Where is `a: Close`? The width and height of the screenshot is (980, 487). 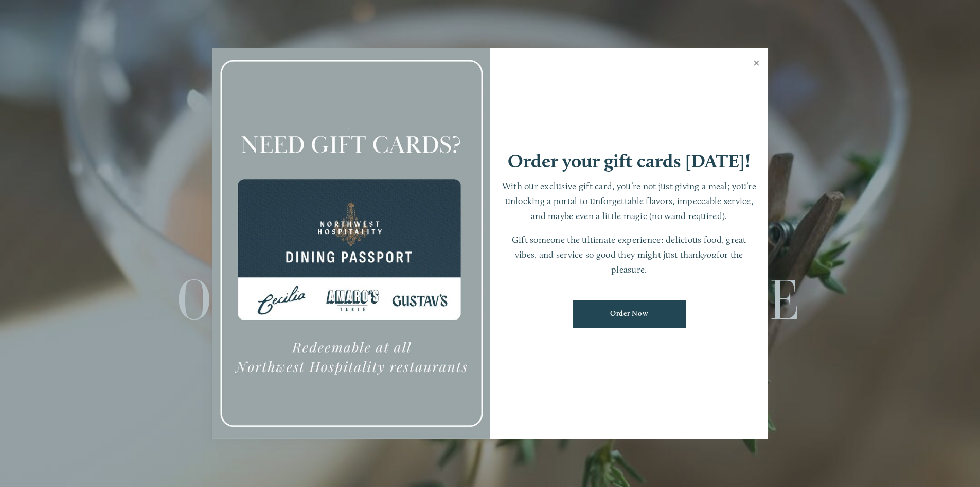 a: Close is located at coordinates (756, 64).